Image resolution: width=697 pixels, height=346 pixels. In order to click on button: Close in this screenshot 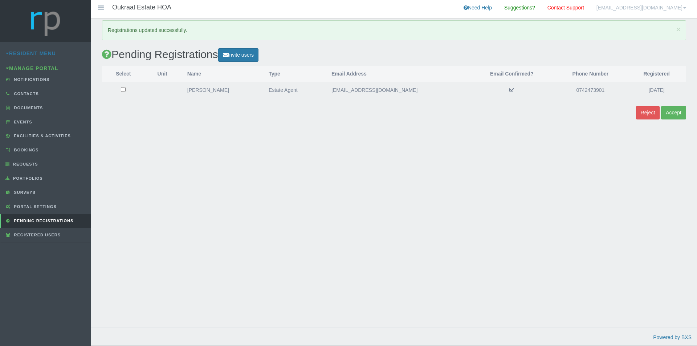, I will do `click(679, 29)`.